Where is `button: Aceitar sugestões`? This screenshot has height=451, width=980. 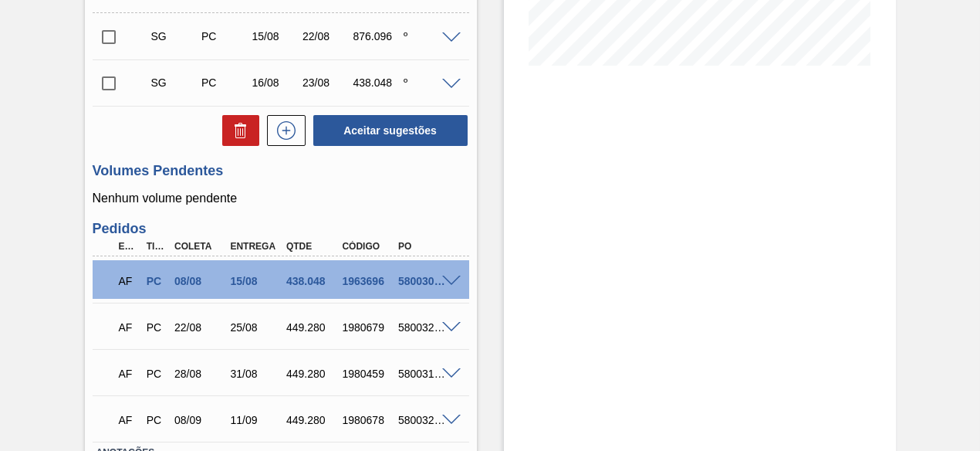 button: Aceitar sugestões is located at coordinates (390, 130).